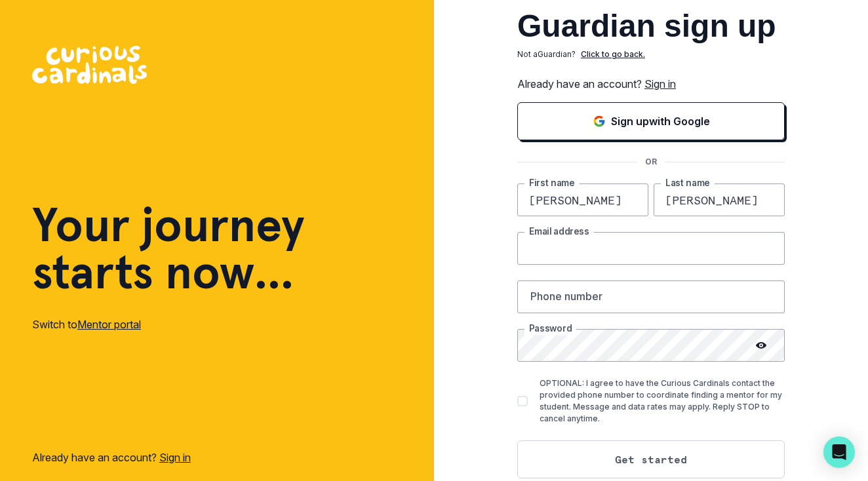  Describe the element at coordinates (651, 122) in the screenshot. I see `button: Sign in with Google (GSuite)` at that location.